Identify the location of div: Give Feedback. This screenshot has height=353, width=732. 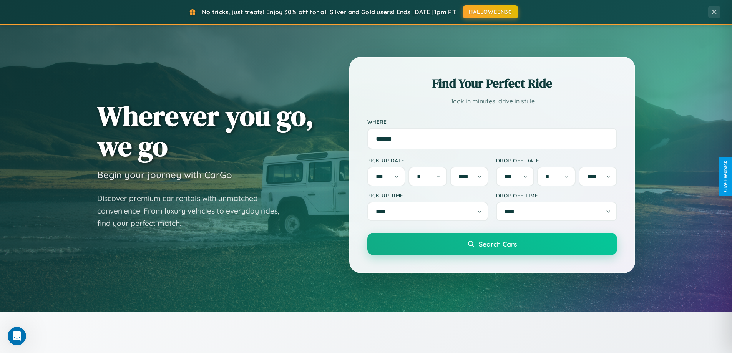
(726, 176).